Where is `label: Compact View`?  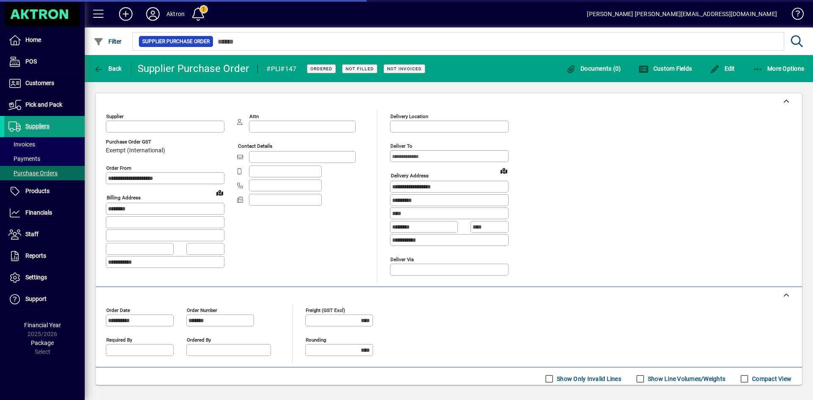 label: Compact View is located at coordinates (770, 379).